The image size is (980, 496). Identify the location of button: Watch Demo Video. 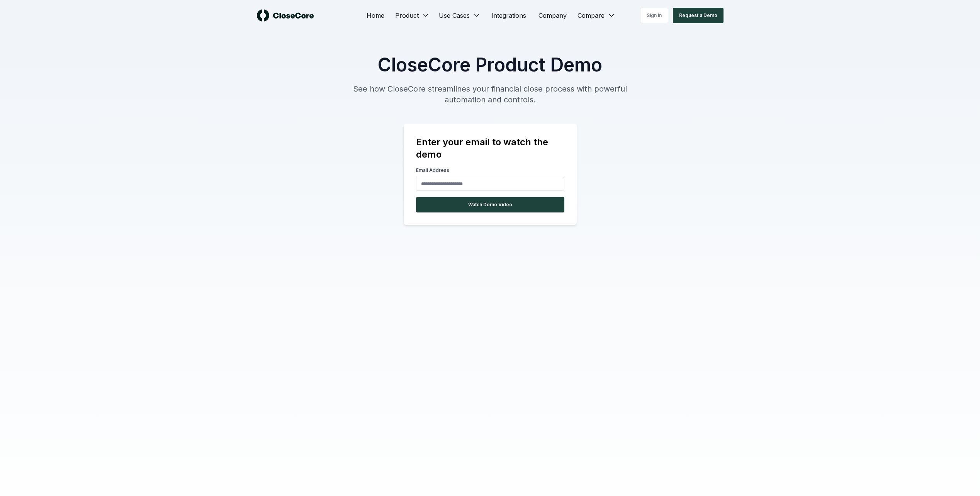
(490, 205).